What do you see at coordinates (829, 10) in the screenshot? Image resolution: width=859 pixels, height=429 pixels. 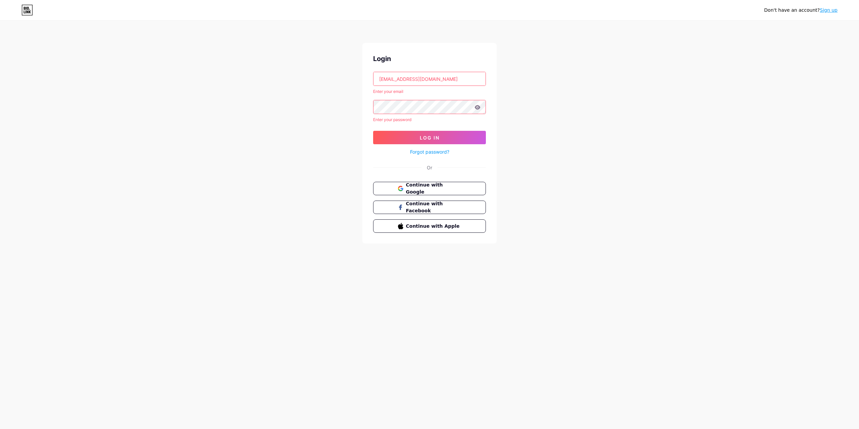 I see `a: Sign up` at bounding box center [829, 10].